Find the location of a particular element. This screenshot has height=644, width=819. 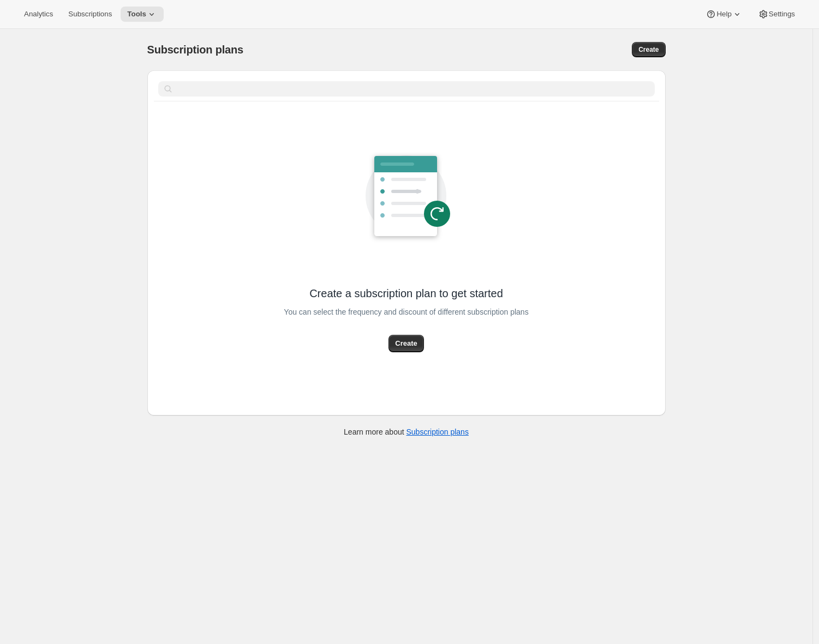

button: Settings is located at coordinates (776, 14).